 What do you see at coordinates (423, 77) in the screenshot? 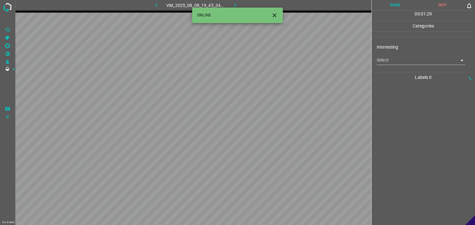
I see `p: Labels 0` at bounding box center [423, 77].